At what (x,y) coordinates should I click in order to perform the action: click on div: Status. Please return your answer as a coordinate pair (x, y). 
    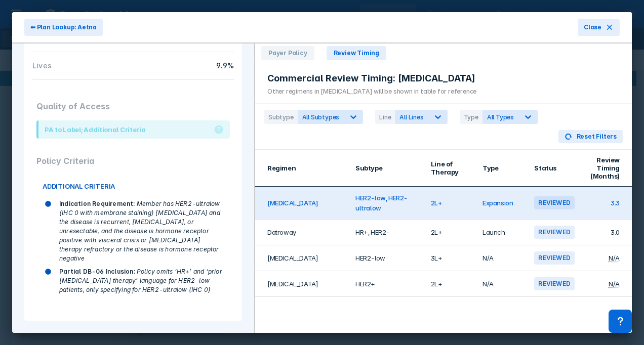
    Looking at the image, I should click on (554, 168).